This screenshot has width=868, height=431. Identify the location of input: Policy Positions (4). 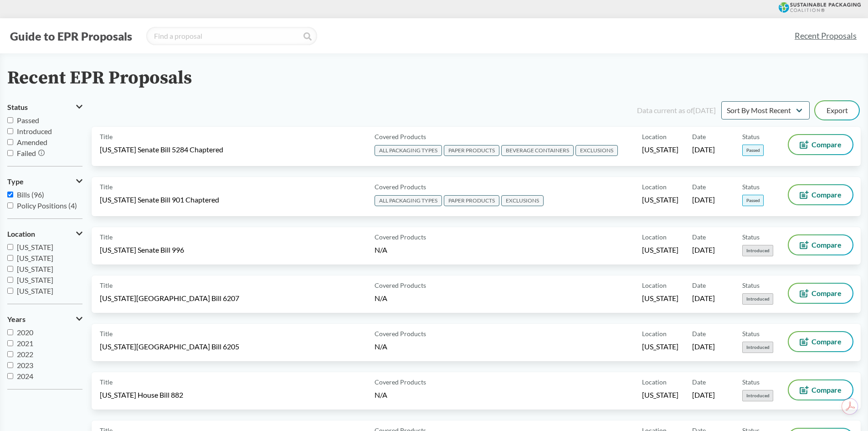
(10, 205).